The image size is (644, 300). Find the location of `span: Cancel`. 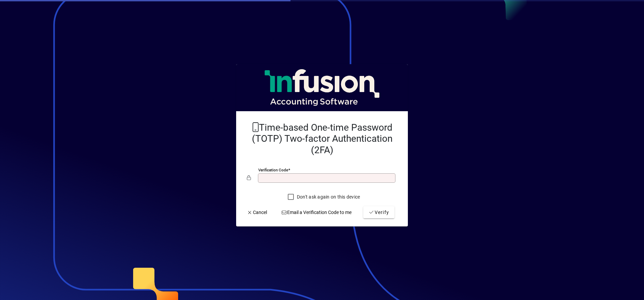

span: Cancel is located at coordinates (257, 212).